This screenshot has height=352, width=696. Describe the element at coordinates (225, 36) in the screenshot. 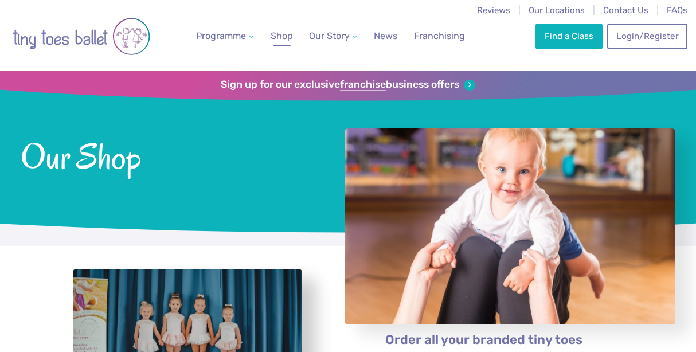

I see `a: Programme` at that location.